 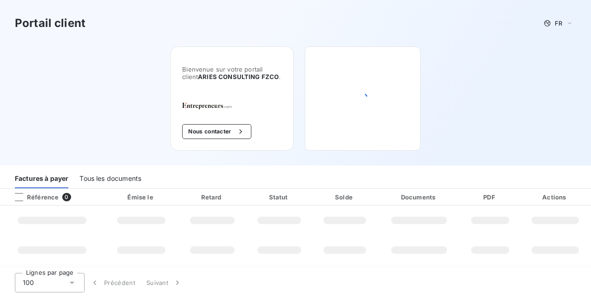 I want to click on div: Statut, so click(x=279, y=197).